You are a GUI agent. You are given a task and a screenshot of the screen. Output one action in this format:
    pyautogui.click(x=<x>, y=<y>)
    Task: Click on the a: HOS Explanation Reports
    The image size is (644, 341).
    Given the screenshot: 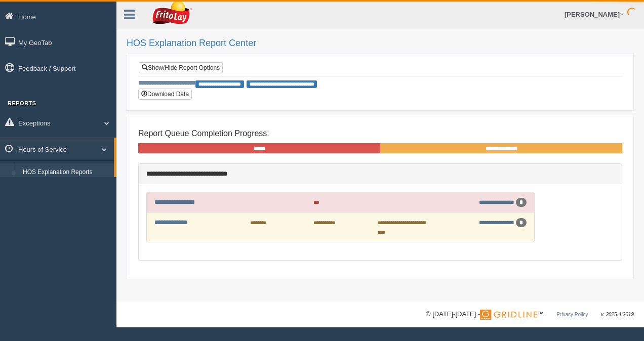 What is the action you would take?
    pyautogui.click(x=66, y=172)
    